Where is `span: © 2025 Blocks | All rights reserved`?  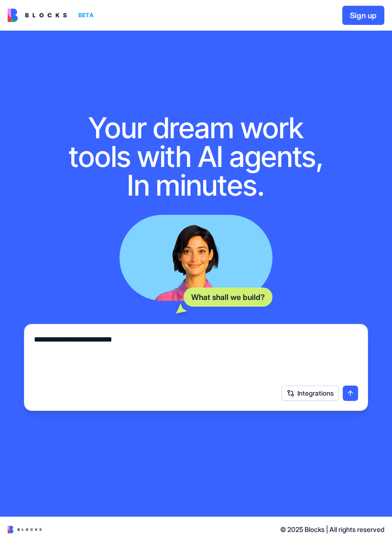
span: © 2025 Blocks | All rights reserved is located at coordinates (332, 530).